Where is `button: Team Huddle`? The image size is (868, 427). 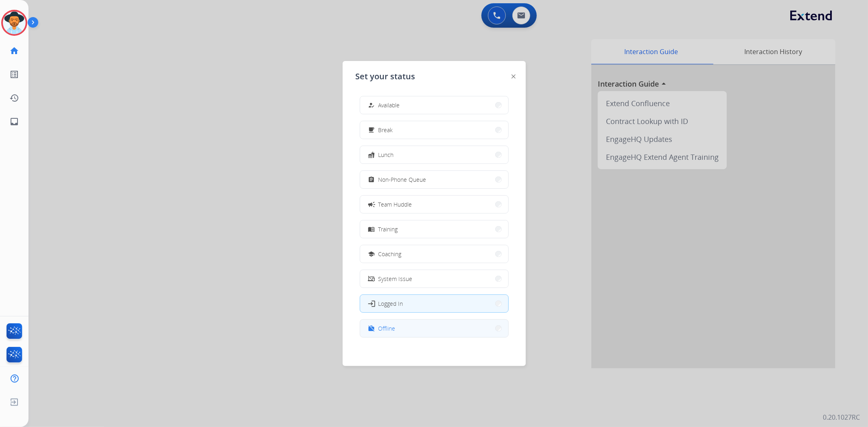
button: Team Huddle is located at coordinates (434, 205).